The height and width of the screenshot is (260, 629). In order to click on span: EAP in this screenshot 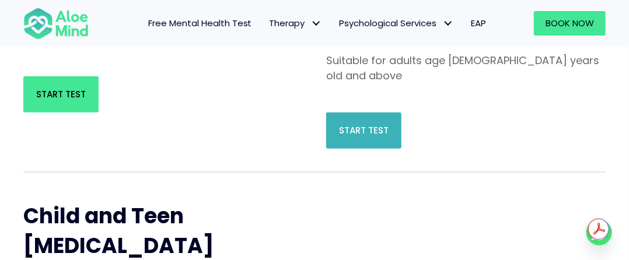, I will do `click(479, 23)`.